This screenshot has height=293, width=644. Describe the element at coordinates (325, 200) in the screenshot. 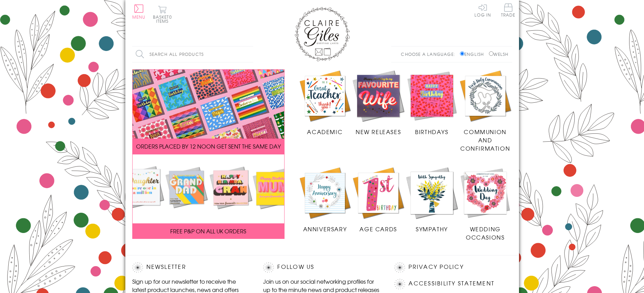

I see `a: Anniversary` at that location.